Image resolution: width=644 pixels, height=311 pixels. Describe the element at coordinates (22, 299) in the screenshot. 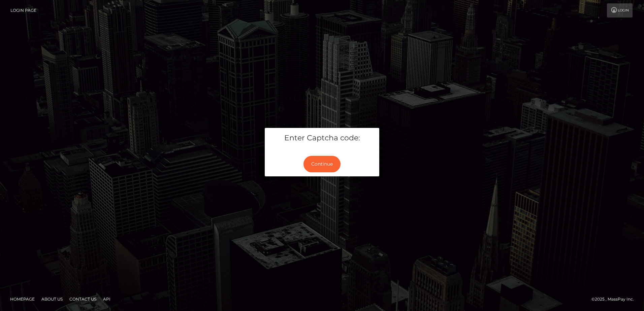

I see `a: Homepage` at that location.